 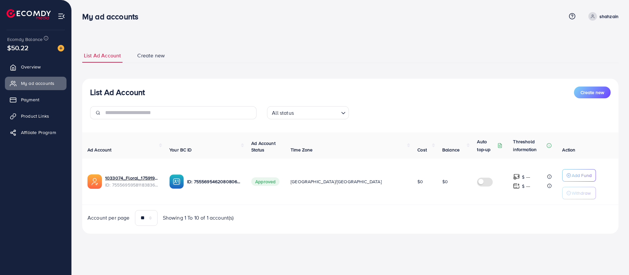 What do you see at coordinates (592, 92) in the screenshot?
I see `button: Create new` at bounding box center [592, 92].